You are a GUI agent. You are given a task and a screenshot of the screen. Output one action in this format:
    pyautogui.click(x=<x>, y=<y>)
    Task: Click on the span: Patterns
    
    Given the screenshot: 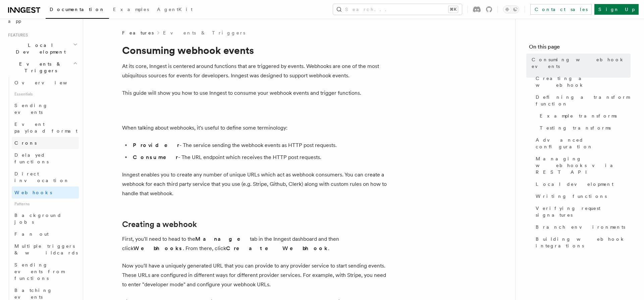 What is the action you would take?
    pyautogui.click(x=45, y=204)
    